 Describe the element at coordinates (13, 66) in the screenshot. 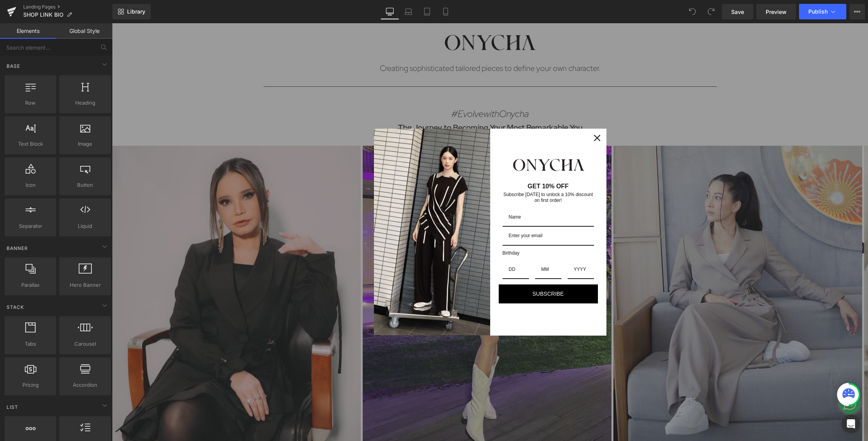

I see `span: Base` at that location.